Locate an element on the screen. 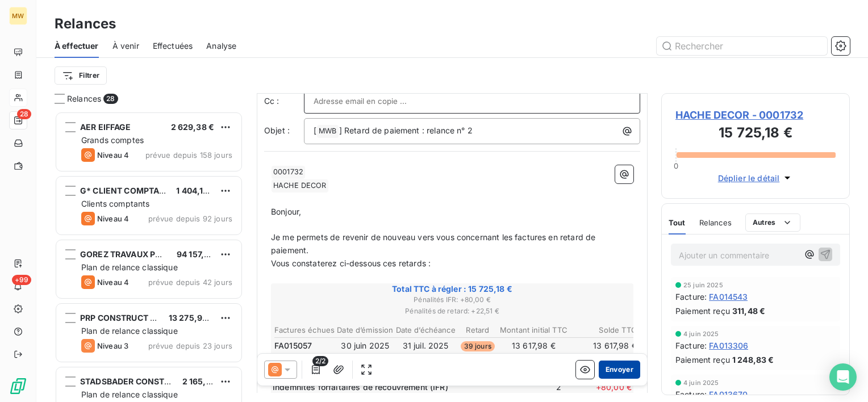 The height and width of the screenshot is (402, 868). span: Objet : is located at coordinates (277, 130).